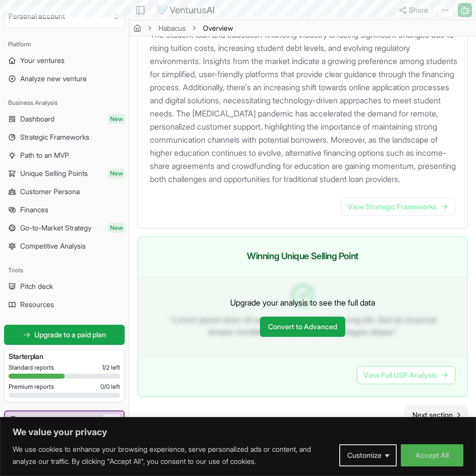  I want to click on span: Finances, so click(34, 210).